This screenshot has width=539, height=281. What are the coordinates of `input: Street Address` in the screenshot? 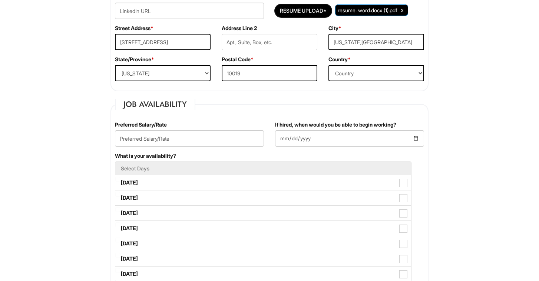 It's located at (163, 42).